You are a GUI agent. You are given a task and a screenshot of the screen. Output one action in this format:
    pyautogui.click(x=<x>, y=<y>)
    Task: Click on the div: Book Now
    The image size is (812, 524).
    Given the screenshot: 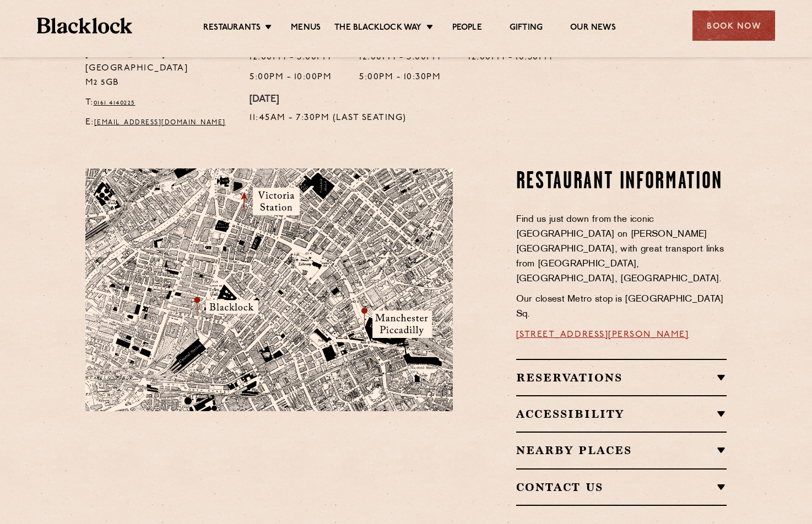 What is the action you would take?
    pyautogui.click(x=734, y=25)
    